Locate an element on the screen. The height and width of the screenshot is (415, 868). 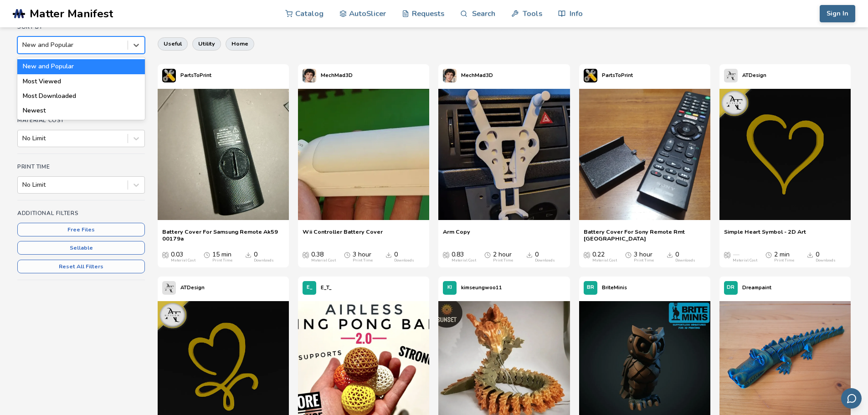
a: Battery Cover For Samsung Remote Ak59 00179a is located at coordinates (223, 235).